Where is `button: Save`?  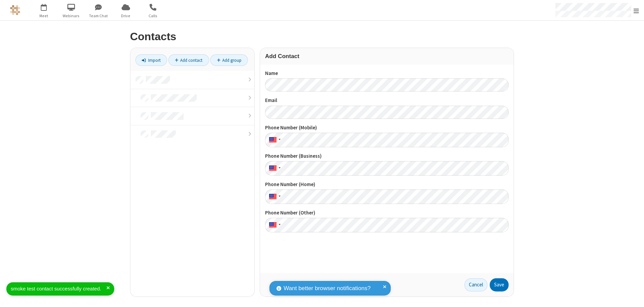 button: Save is located at coordinates (500, 284).